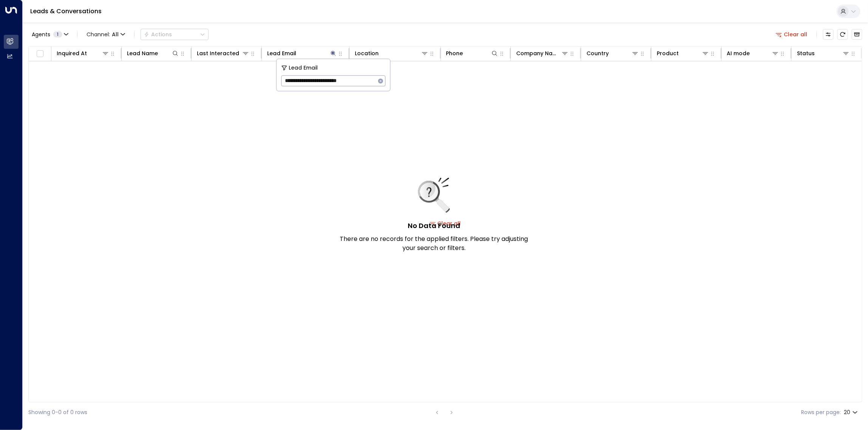 This screenshot has height=430, width=868. I want to click on nav: pagination navigation, so click(445, 412).